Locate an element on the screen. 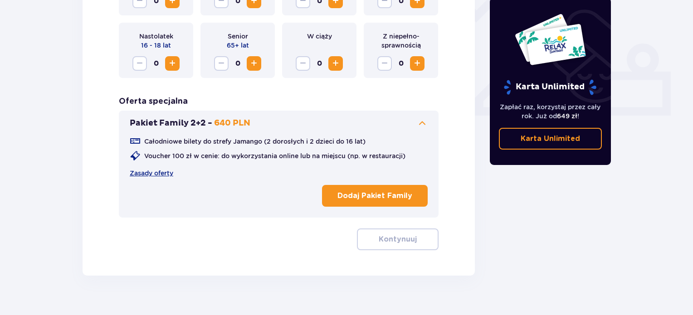 Image resolution: width=693 pixels, height=315 pixels. button: Dodaj Pakiet Family is located at coordinates (375, 196).